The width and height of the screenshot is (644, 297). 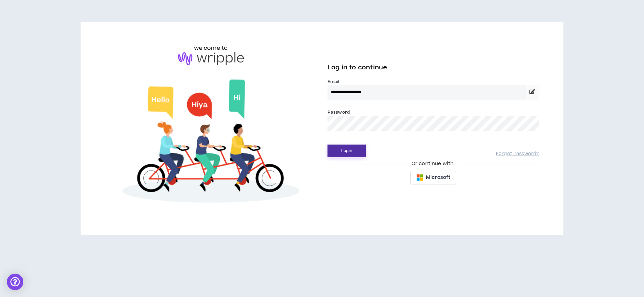 What do you see at coordinates (433, 164) in the screenshot?
I see `span: Or continue with:` at bounding box center [433, 164].